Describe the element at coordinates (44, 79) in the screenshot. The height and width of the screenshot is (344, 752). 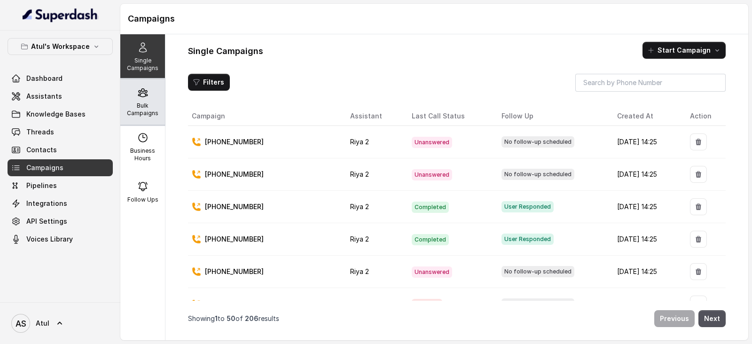
I see `span: Dashboard` at that location.